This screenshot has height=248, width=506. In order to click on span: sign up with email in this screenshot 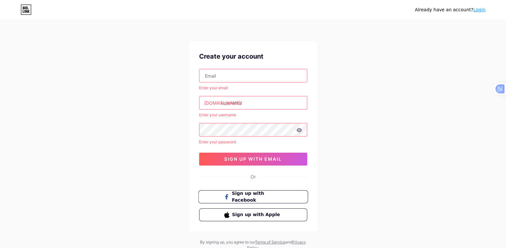, I will do `click(253, 159)`.